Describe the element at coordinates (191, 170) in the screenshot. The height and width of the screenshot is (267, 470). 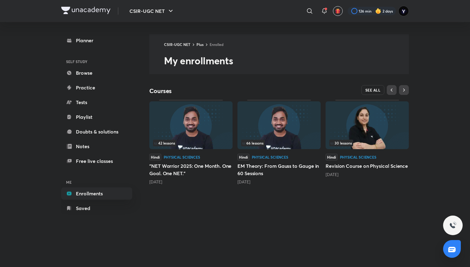
I see `h5: "NET Warrior 2025: One Month. One Goal. One NET."` at that location.